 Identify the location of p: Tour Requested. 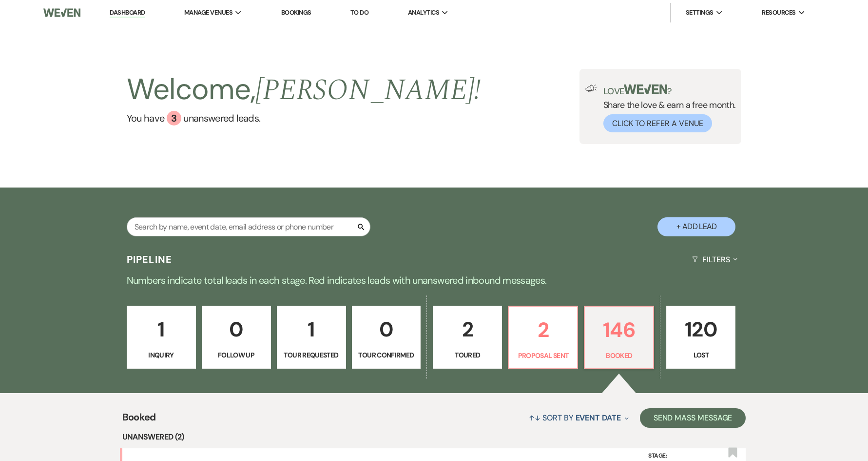
(311, 355).